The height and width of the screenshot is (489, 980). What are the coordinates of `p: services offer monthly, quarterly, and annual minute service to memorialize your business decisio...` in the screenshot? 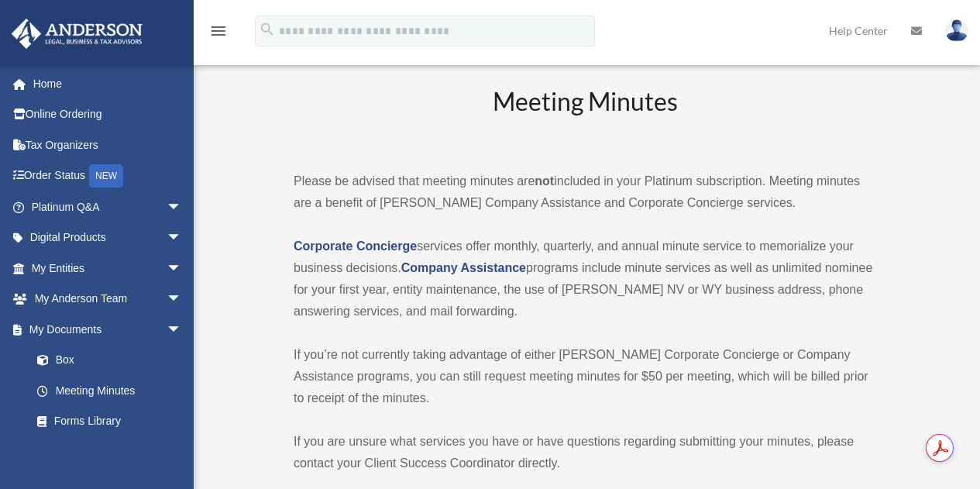 It's located at (585, 279).